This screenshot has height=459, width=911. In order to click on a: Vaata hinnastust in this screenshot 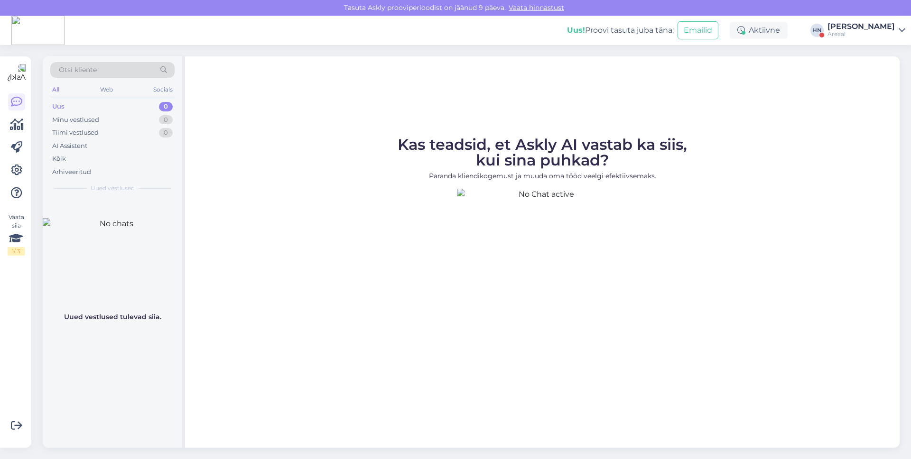, I will do `click(536, 8)`.